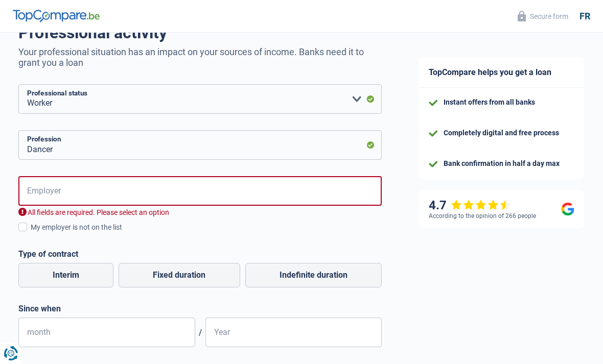 The width and height of the screenshot is (603, 364). I want to click on input: MM, so click(107, 332).